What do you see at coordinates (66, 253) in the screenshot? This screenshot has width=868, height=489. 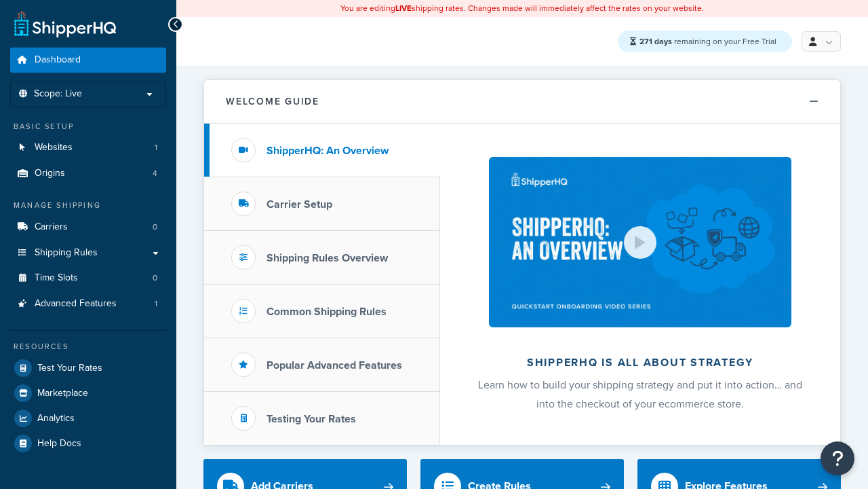 I see `span: Shipping Rules` at bounding box center [66, 253].